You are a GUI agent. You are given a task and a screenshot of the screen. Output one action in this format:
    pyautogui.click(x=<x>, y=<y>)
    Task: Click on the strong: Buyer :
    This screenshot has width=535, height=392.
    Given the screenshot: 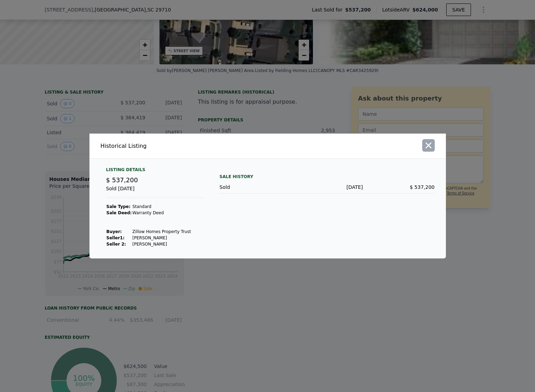 What is the action you would take?
    pyautogui.click(x=115, y=232)
    